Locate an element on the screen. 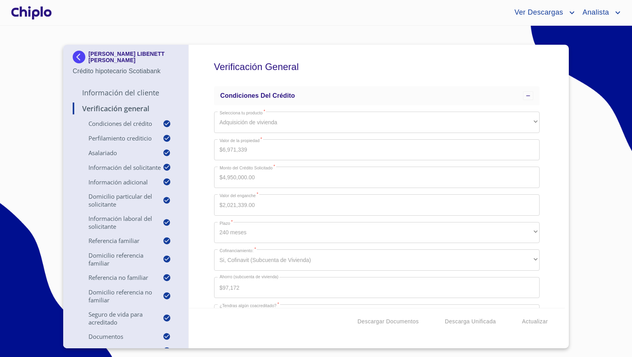  span: Descargar Documentos is located at coordinates (388, 321).